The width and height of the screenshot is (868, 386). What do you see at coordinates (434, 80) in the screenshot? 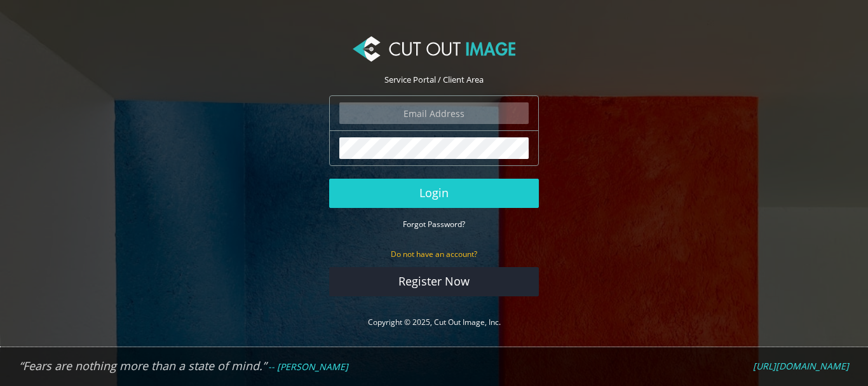
I see `span: Service Portal / Client Area` at bounding box center [434, 80].